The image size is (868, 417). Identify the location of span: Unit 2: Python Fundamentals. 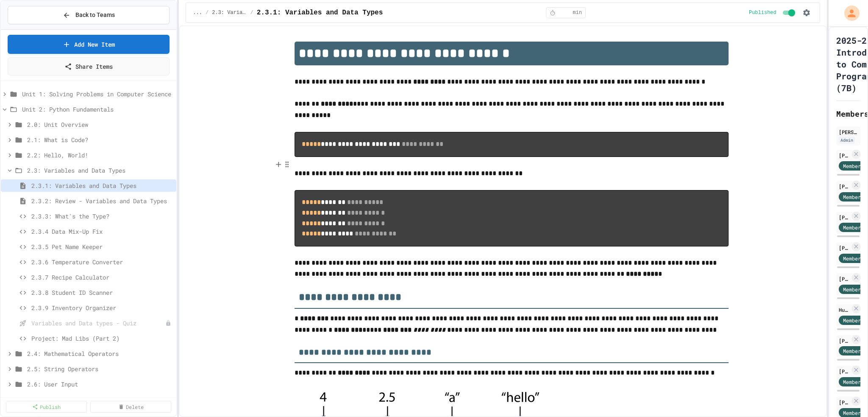
(98, 109).